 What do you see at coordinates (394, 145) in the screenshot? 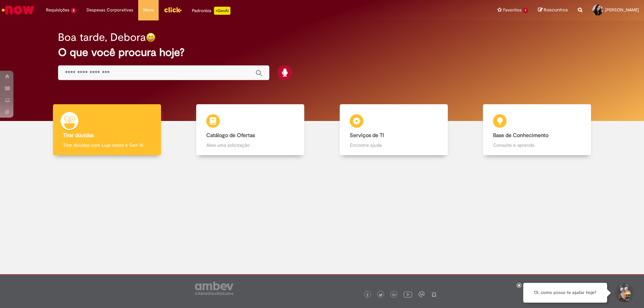
I see `p: Encontre ajuda` at bounding box center [394, 145].